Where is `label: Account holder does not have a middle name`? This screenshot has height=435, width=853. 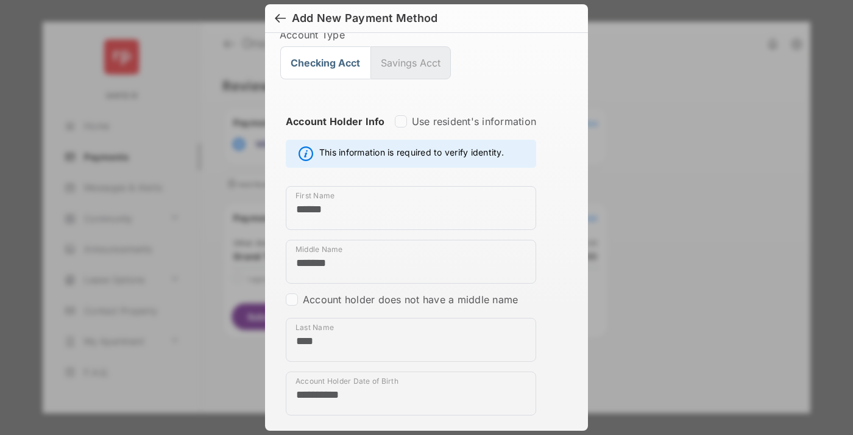
label: Account holder does not have a middle name is located at coordinates (410, 299).